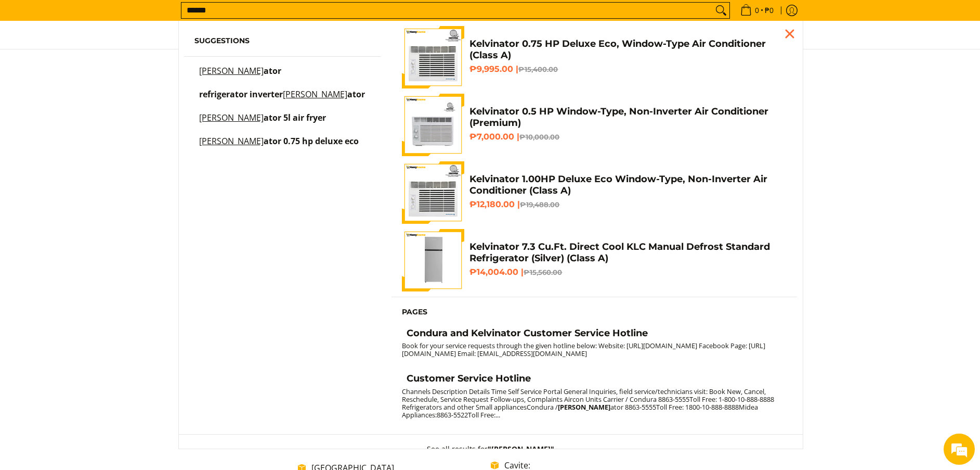 The width and height of the screenshot is (980, 470). I want to click on div: Close pop up, so click(789, 34).